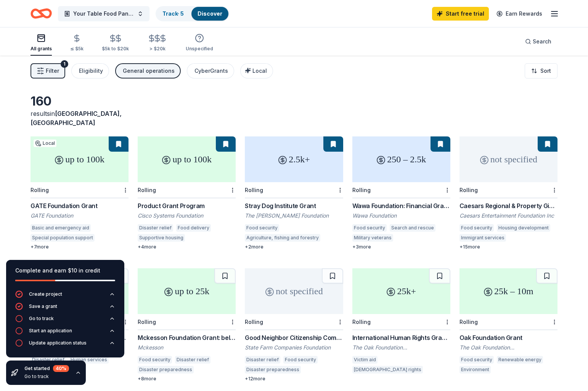 The width and height of the screenshot is (588, 391). What do you see at coordinates (293, 206) in the screenshot?
I see `div: Stray Dog Institute Grant` at bounding box center [293, 206].